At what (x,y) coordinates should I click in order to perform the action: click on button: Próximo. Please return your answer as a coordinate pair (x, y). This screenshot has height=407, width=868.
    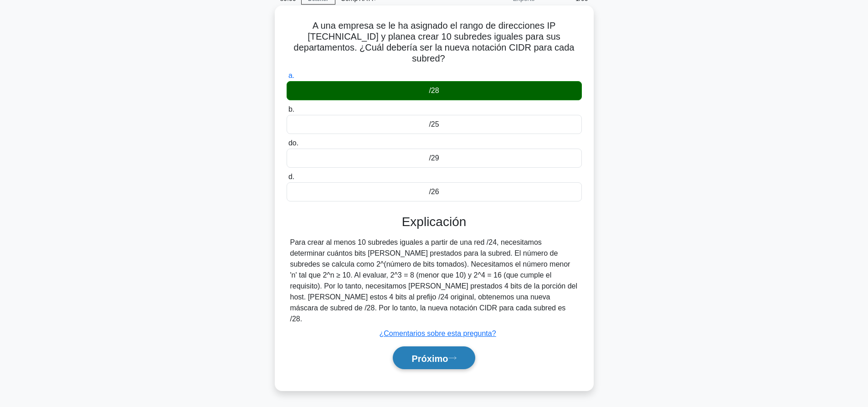
    Looking at the image, I should click on (434, 358).